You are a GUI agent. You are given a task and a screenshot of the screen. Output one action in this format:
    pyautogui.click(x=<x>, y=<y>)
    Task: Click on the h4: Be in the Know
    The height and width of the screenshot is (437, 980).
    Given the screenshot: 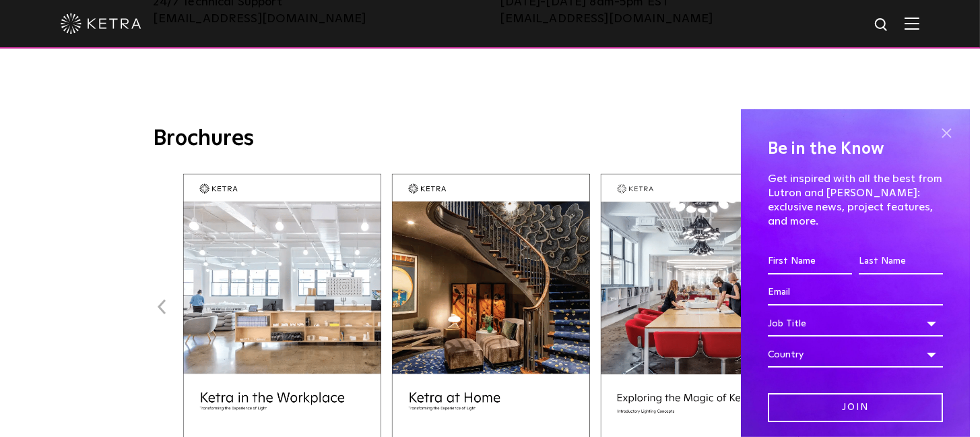 What is the action you would take?
    pyautogui.click(x=855, y=149)
    